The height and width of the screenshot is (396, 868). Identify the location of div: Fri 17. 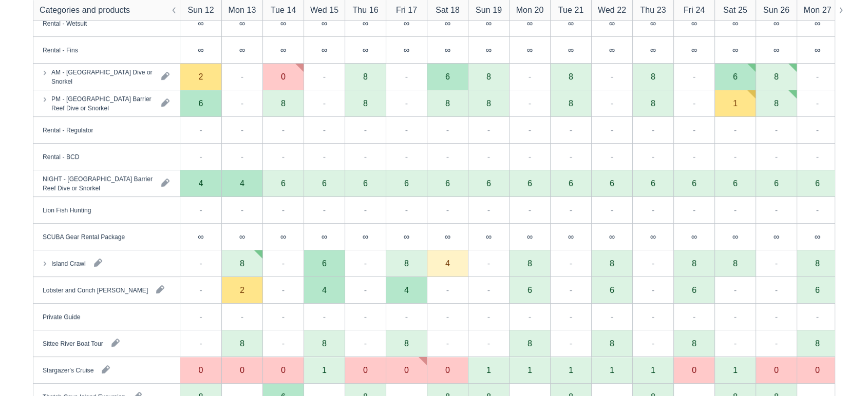
(406, 11).